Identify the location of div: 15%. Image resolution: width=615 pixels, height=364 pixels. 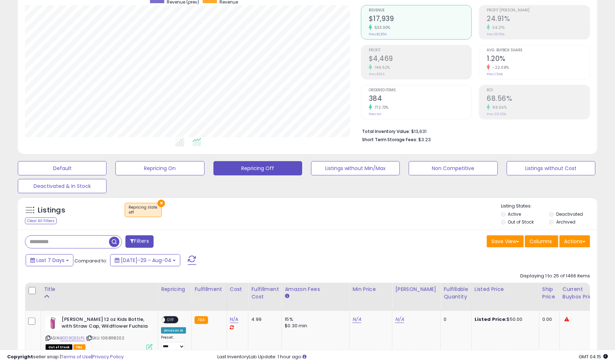
(315, 319).